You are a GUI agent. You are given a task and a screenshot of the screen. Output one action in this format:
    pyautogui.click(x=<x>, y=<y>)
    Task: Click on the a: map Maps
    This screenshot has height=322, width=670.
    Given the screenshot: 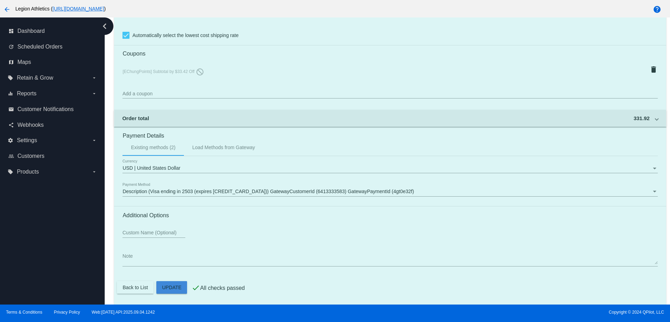 What is the action you would take?
    pyautogui.click(x=53, y=62)
    